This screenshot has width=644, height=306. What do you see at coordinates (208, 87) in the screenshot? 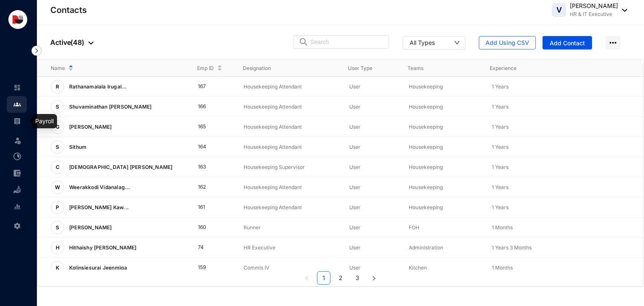
I see `td: 167` at bounding box center [208, 87].